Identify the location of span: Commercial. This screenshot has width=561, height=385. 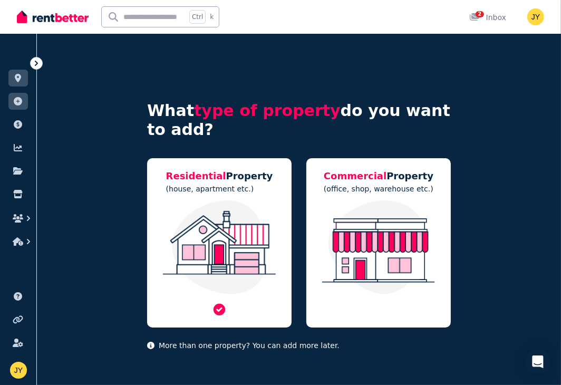
(355, 175).